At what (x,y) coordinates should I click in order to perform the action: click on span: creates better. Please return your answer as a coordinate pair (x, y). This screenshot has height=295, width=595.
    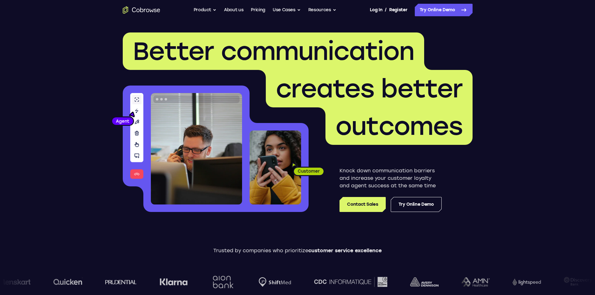
    Looking at the image, I should click on (369, 89).